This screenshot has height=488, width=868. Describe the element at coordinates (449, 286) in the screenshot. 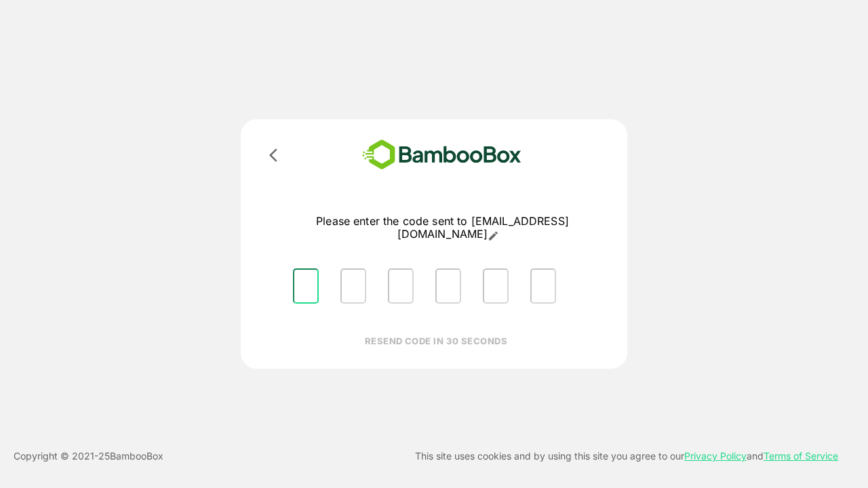

I see `input: Please enter OTP character 4` at that location.